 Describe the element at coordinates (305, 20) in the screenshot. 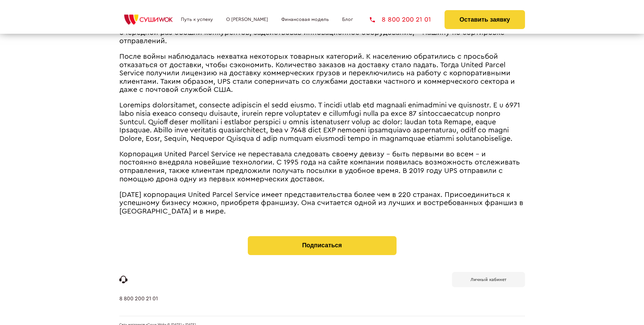

I see `a: Финансовая модель` at that location.